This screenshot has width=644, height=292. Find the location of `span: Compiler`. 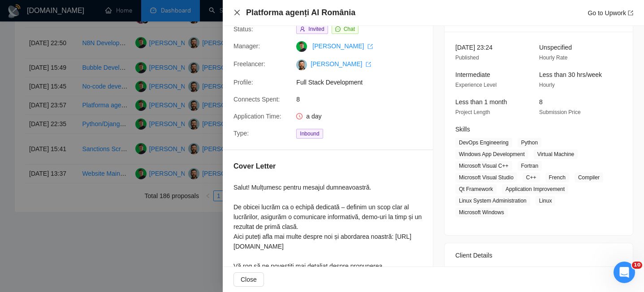

span: Compiler is located at coordinates (588, 177).